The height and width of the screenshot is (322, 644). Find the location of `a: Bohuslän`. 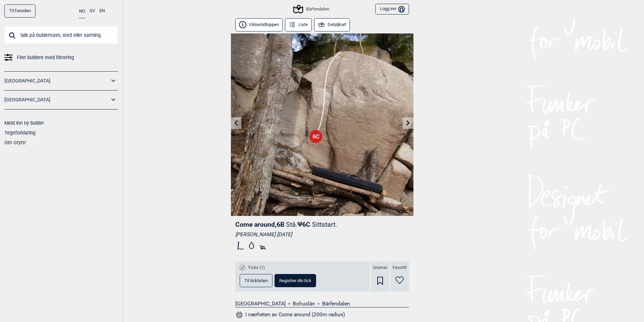

a: Bohuslän is located at coordinates (304, 304).